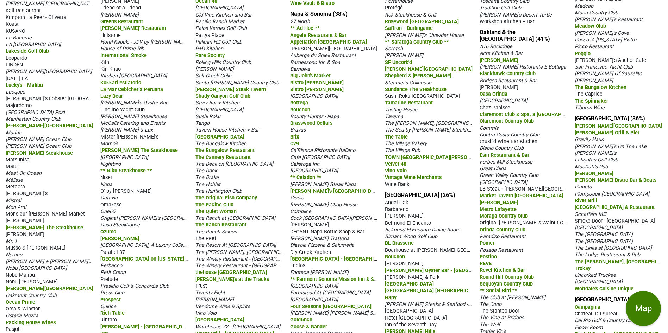 The image size is (668, 333). Describe the element at coordinates (489, 128) in the screenshot. I see `span: Commis` at that location.